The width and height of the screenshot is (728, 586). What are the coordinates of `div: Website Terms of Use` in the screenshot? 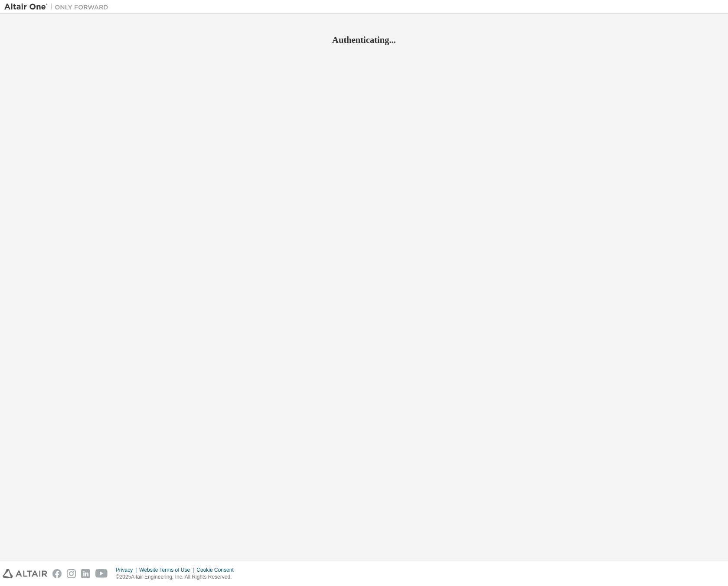 It's located at (168, 570).